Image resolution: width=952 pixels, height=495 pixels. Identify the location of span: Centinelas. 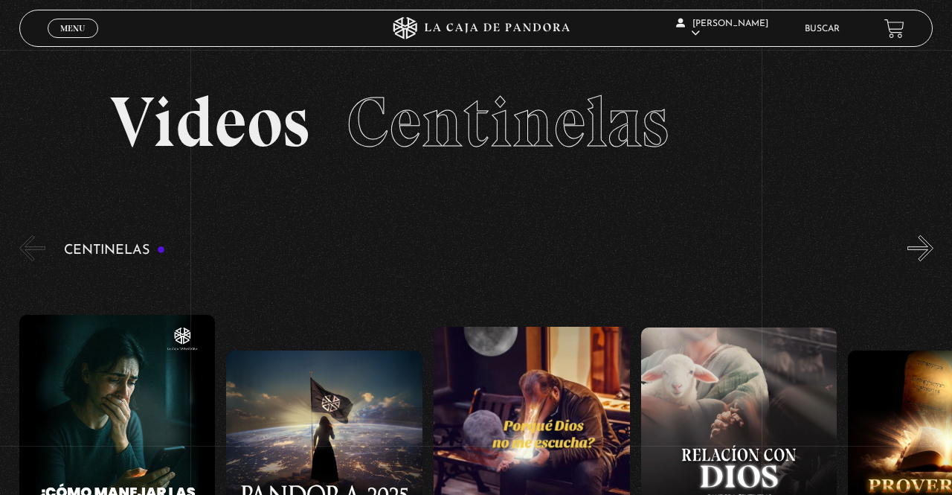
(507, 122).